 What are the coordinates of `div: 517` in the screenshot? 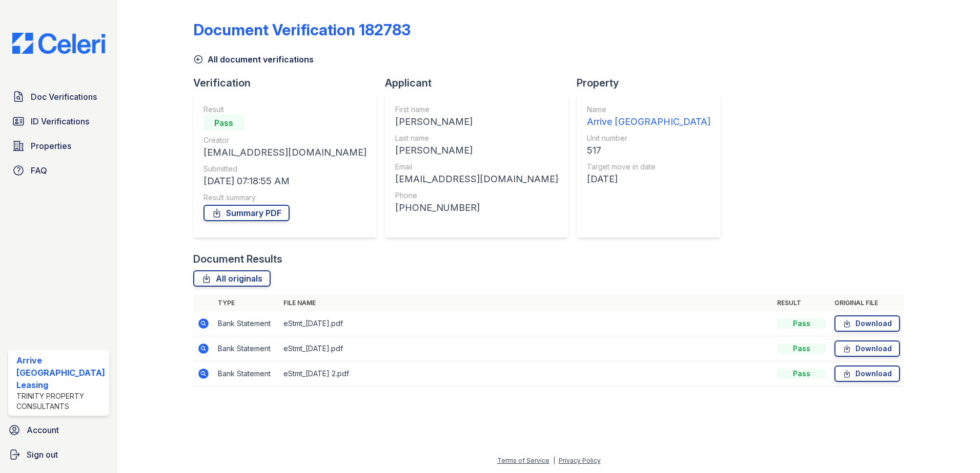 It's located at (648, 150).